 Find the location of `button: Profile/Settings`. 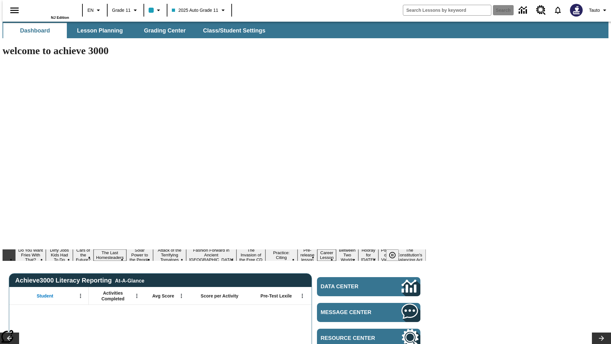

button: Profile/Settings is located at coordinates (598, 10).